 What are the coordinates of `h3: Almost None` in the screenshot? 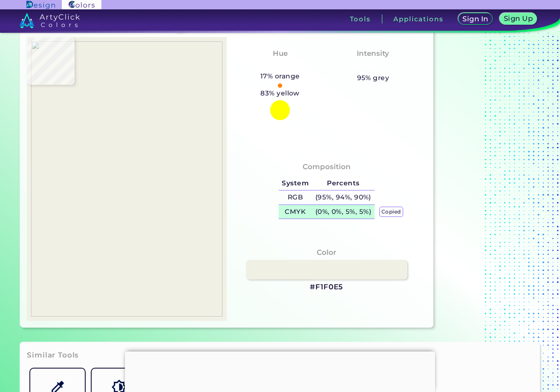 It's located at (373, 66).